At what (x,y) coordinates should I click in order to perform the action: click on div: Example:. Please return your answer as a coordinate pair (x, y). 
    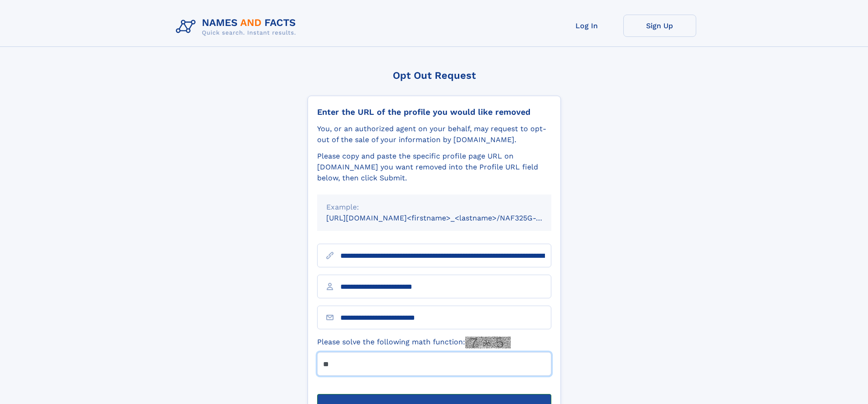
    Looking at the image, I should click on (434, 207).